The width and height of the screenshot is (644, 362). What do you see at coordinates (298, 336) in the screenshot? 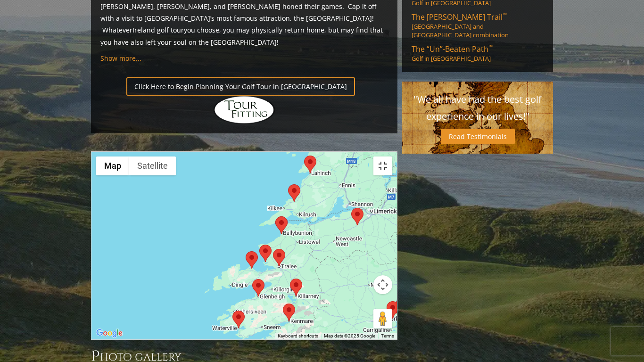
I see `button: Keyboard shortcuts` at bounding box center [298, 336].